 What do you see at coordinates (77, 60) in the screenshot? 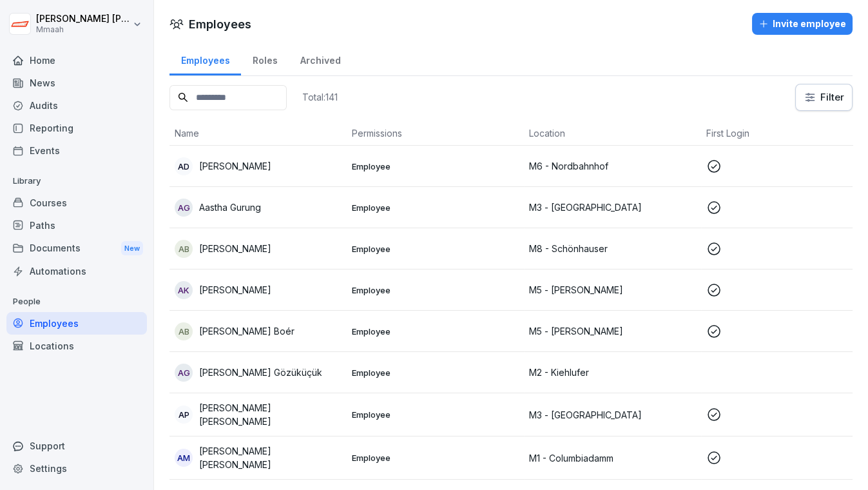
I see `a: Home` at bounding box center [77, 60].